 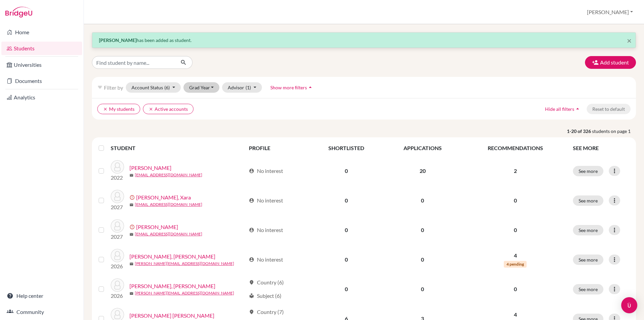 What do you see at coordinates (242, 87) in the screenshot?
I see `button: Advisor(1)` at bounding box center [242, 87].